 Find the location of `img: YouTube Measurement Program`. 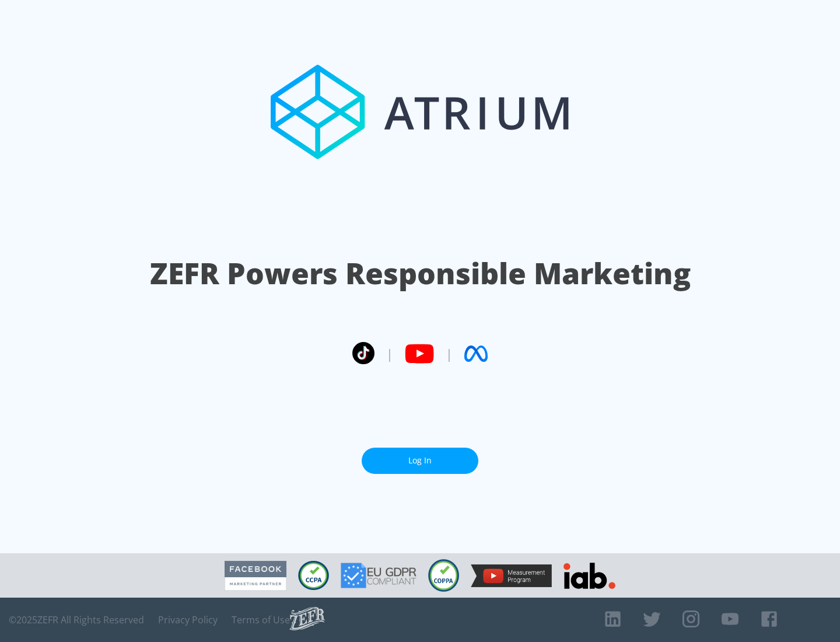

img: YouTube Measurement Program is located at coordinates (511, 576).